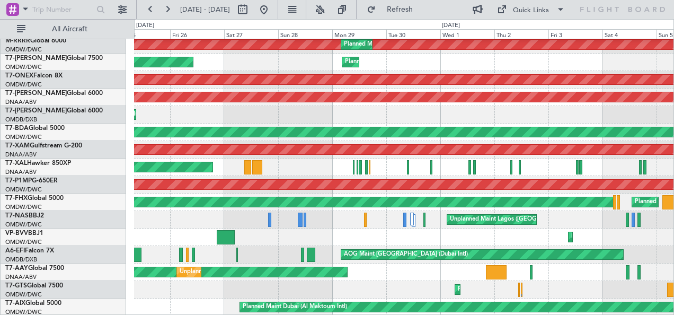 Image resolution: width=674 pixels, height=315 pixels. I want to click on span: T7-AAY, so click(16, 268).